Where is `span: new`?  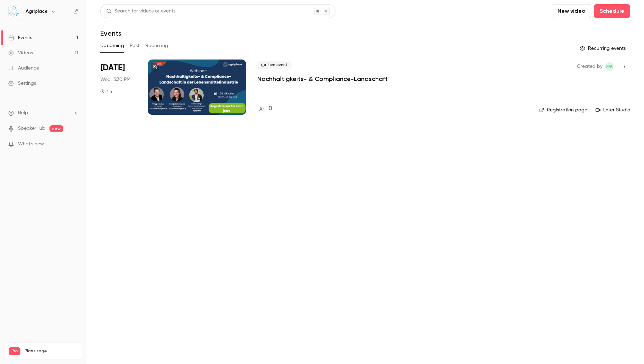 span: new is located at coordinates (56, 129).